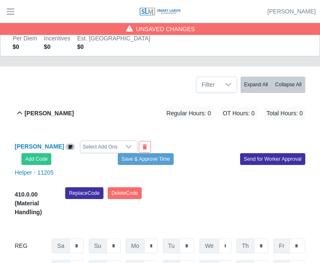  What do you see at coordinates (209, 246) in the screenshot?
I see `span: We` at bounding box center [209, 246].